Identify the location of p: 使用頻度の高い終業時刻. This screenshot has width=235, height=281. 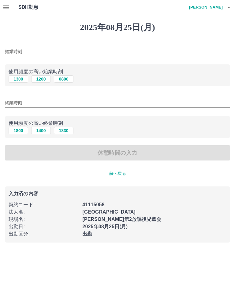
(117, 123).